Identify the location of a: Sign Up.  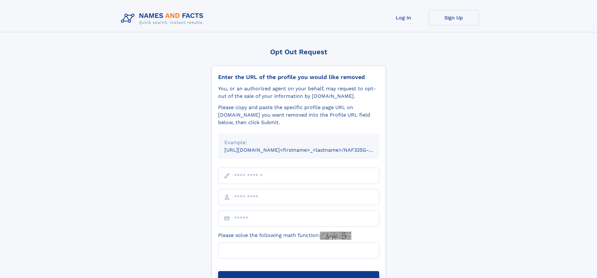
(454, 18).